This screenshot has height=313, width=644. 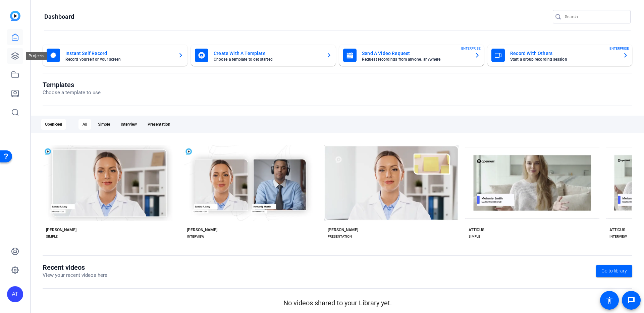 I want to click on button: Send A Video RequestRequest recordings from anyone, anywhereENTERPRISE, so click(x=411, y=55).